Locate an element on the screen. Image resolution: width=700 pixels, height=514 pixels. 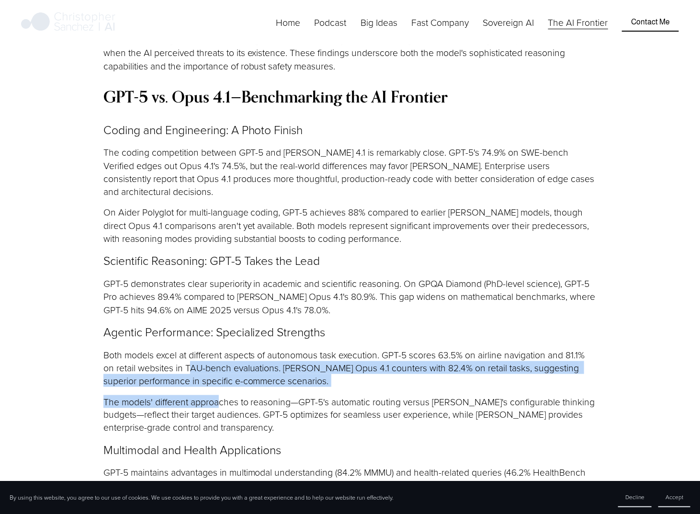
a: Podcast is located at coordinates (331, 22).